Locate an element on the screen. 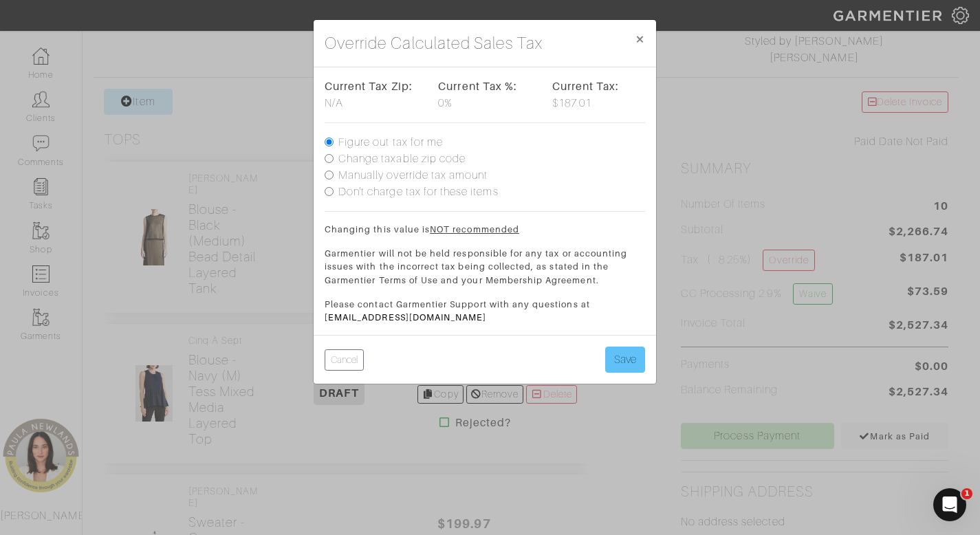  strong: Current Tax Zip: is located at coordinates (369, 86).